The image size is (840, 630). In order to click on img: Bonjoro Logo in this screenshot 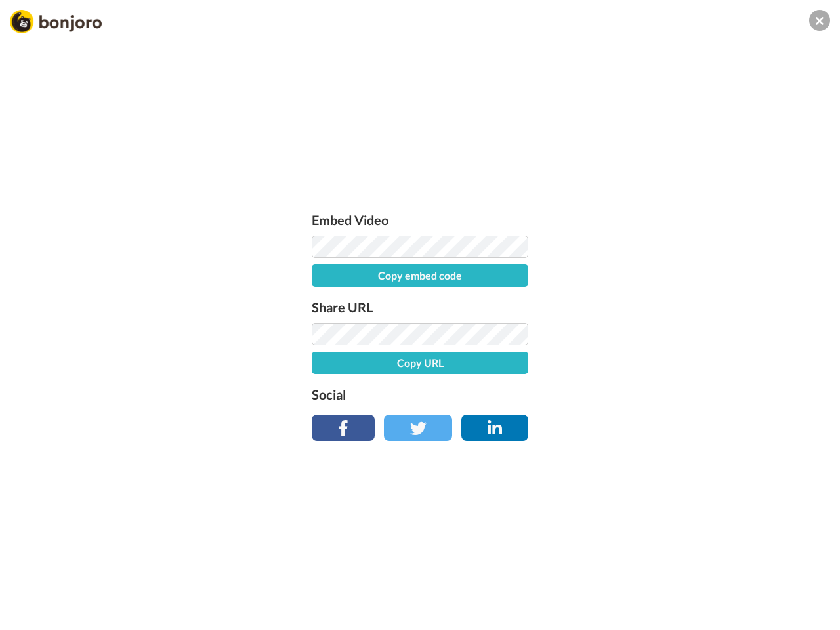, I will do `click(56, 21)`.